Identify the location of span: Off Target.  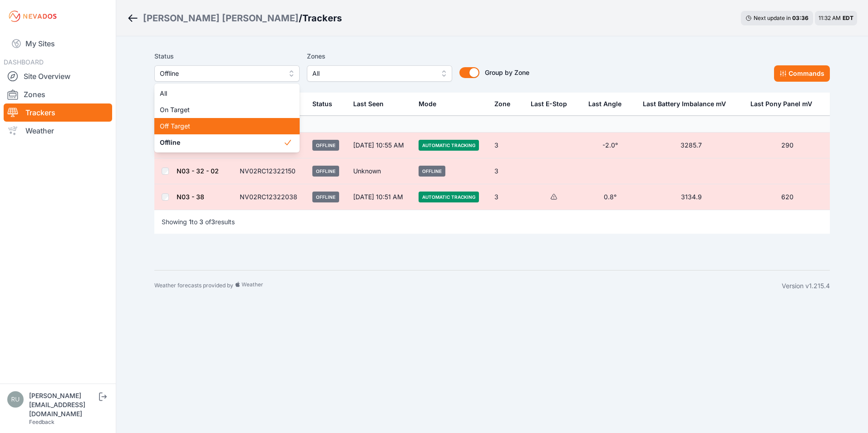
(221, 126).